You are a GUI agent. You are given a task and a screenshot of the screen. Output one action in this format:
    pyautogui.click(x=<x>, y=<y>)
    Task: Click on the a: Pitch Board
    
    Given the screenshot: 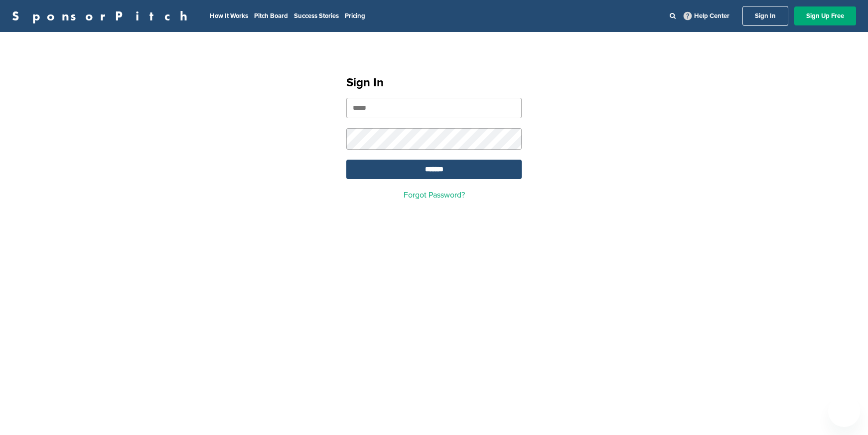 What is the action you would take?
    pyautogui.click(x=271, y=16)
    